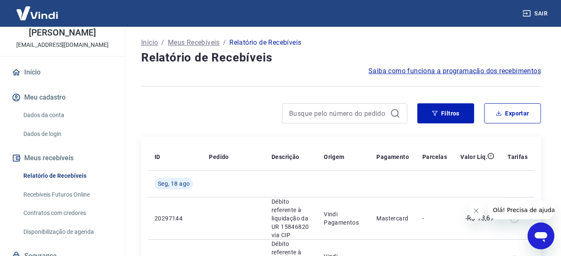  What do you see at coordinates (265, 43) in the screenshot?
I see `p: Relatório de Recebíveis` at bounding box center [265, 43].